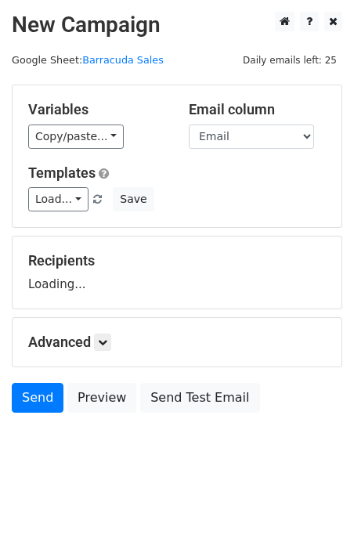 The image size is (354, 556). I want to click on a: Send, so click(38, 398).